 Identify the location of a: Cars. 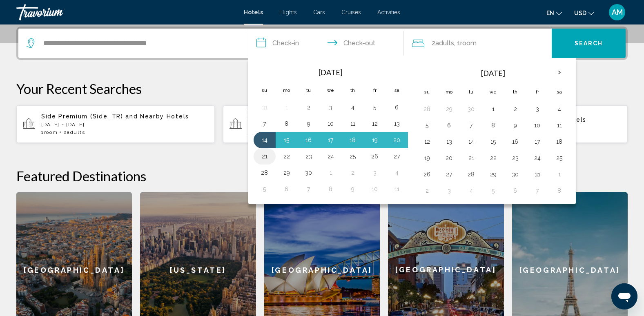
(319, 12).